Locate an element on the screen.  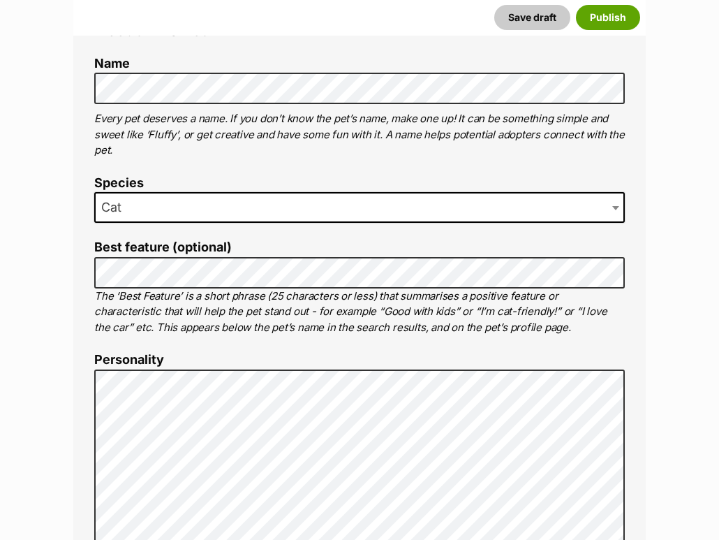
label: Species is located at coordinates (360, 183).